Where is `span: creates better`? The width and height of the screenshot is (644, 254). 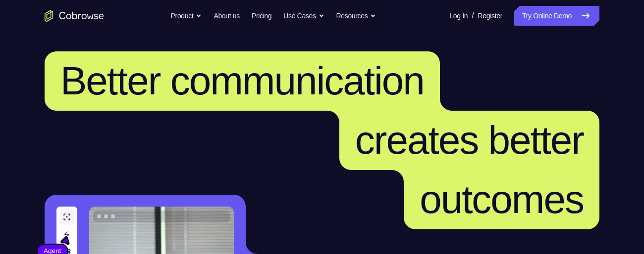 span: creates better is located at coordinates (469, 140).